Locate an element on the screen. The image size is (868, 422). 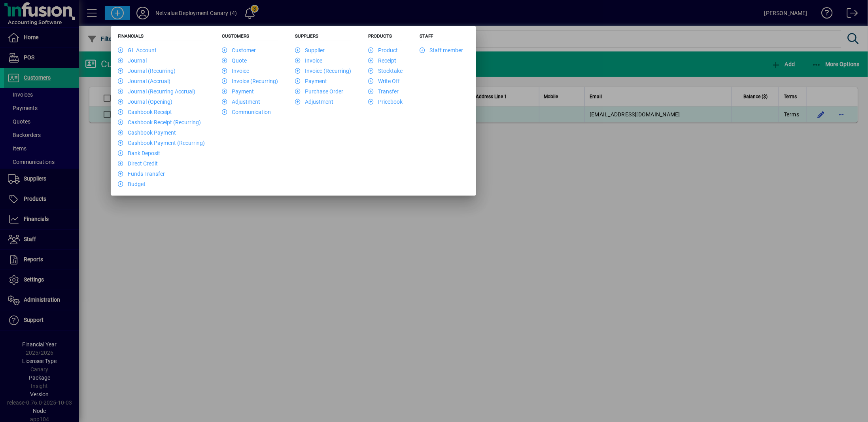
a: Bank Deposit is located at coordinates (139, 153).